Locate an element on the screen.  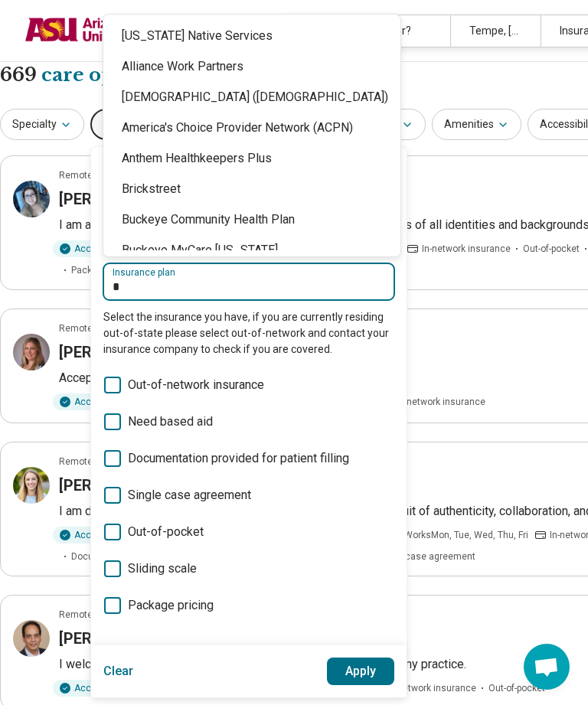
div: Alliance Work Partners is located at coordinates (252, 67).